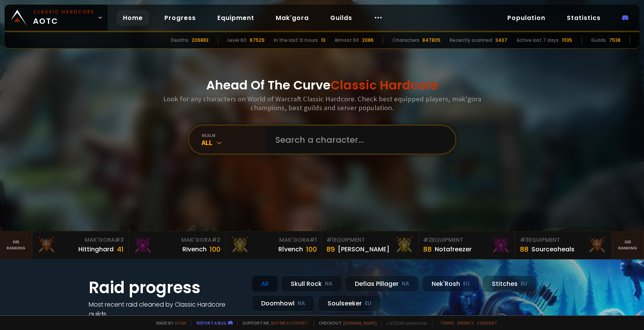 The height and width of the screenshot is (330, 644). I want to click on a: Buy me a coffee, so click(290, 323).